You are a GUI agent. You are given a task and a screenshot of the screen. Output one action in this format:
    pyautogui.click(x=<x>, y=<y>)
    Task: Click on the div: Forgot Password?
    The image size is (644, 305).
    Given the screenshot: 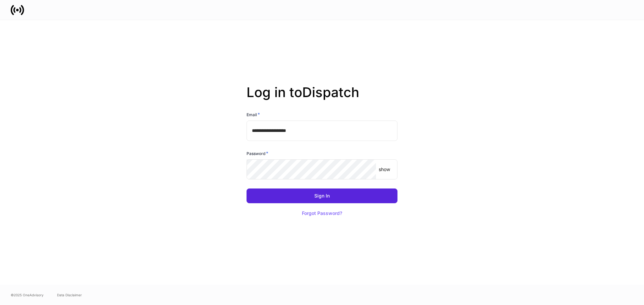 What is the action you would take?
    pyautogui.click(x=322, y=213)
    